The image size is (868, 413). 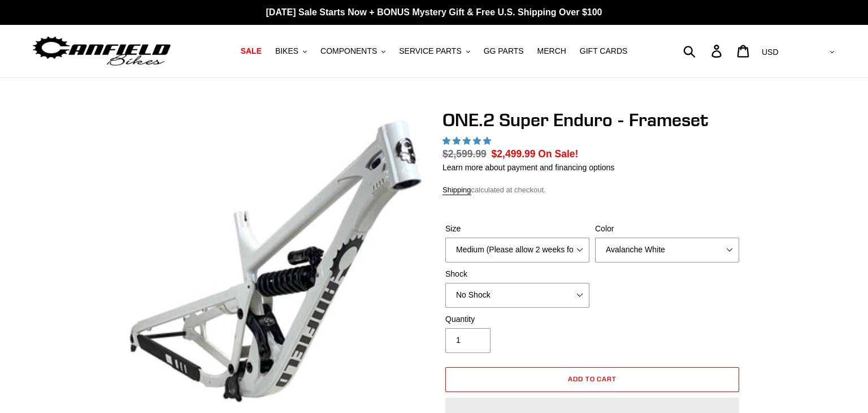 I want to click on button: Add to cart, so click(x=593, y=379).